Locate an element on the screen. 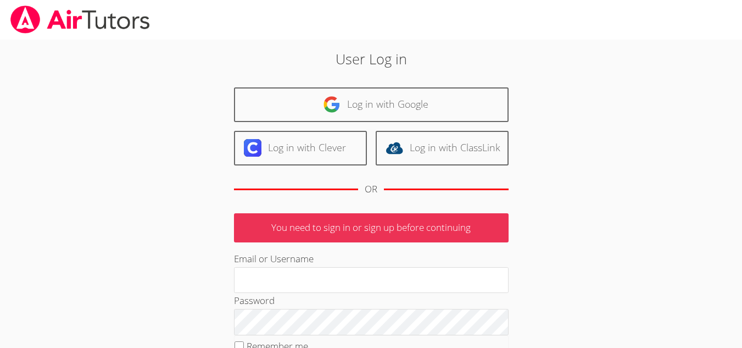 This screenshot has height=348, width=742. h2: User Log in is located at coordinates (371, 59).